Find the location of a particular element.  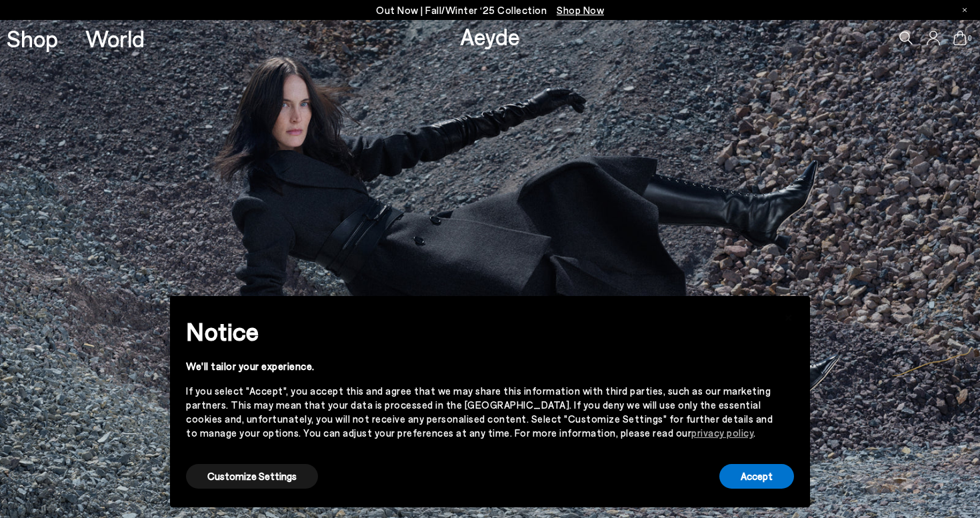

p: Out Now | Fall/Winter ‘25 Collection is located at coordinates (490, 10).